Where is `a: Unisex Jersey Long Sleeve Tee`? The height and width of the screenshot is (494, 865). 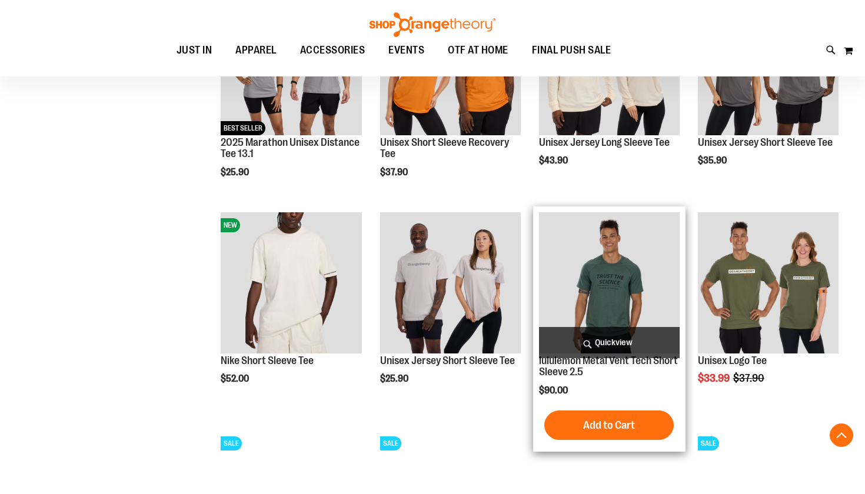
a: Unisex Jersey Long Sleeve Tee is located at coordinates (604, 142).